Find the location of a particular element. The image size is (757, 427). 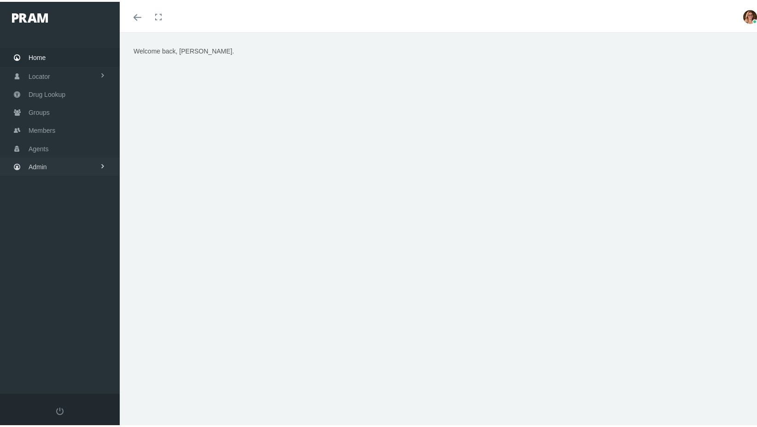

span: Members is located at coordinates (42, 129).